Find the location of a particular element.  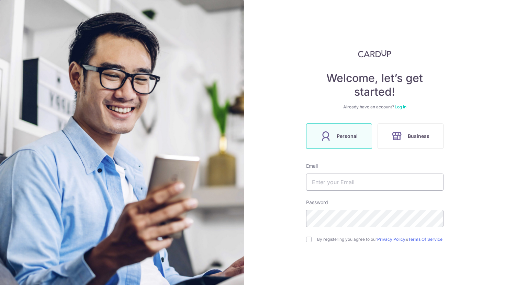

a: Privacy Policy is located at coordinates (391, 239).